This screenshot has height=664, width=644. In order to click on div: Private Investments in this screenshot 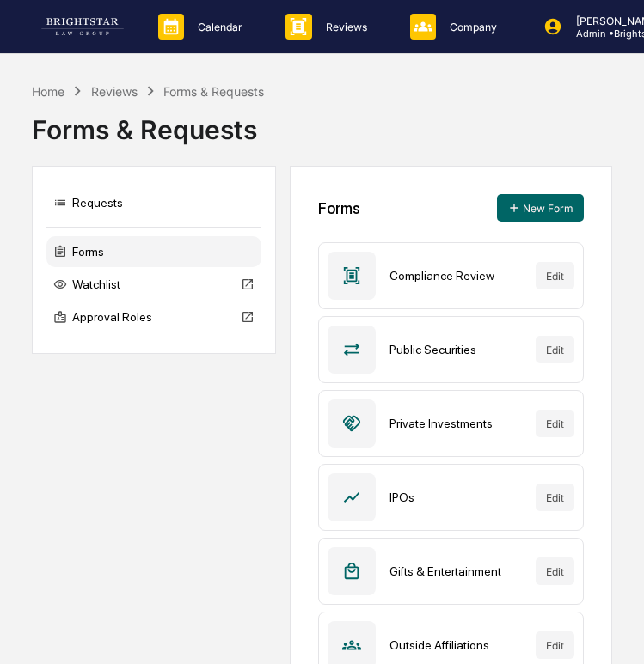, I will do `click(455, 424)`.